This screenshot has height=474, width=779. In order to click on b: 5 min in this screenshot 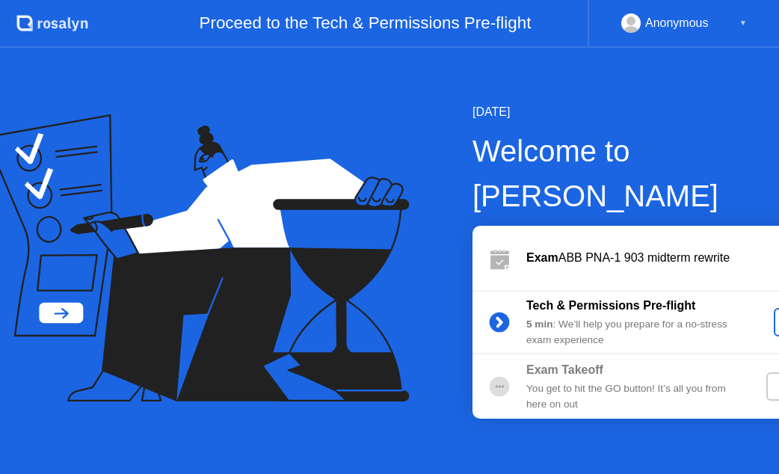, I will do `click(540, 324)`.